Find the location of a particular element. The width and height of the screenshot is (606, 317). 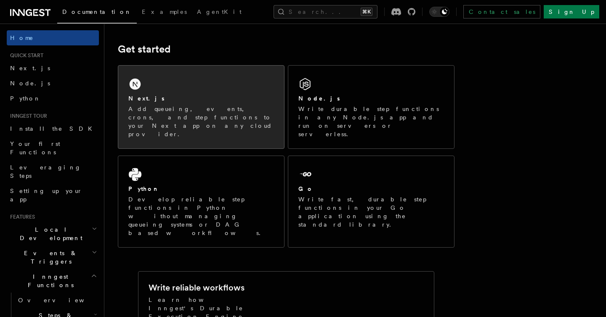

a: Node.js is located at coordinates (53, 83).